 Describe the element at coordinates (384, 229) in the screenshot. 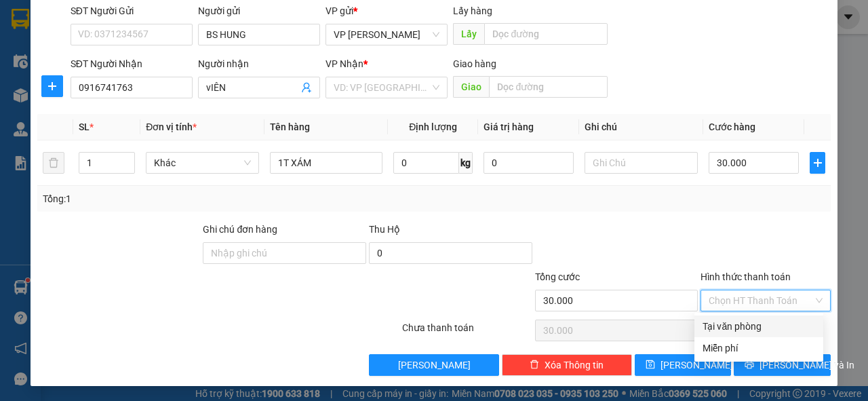

I see `span: Thu Hộ` at that location.